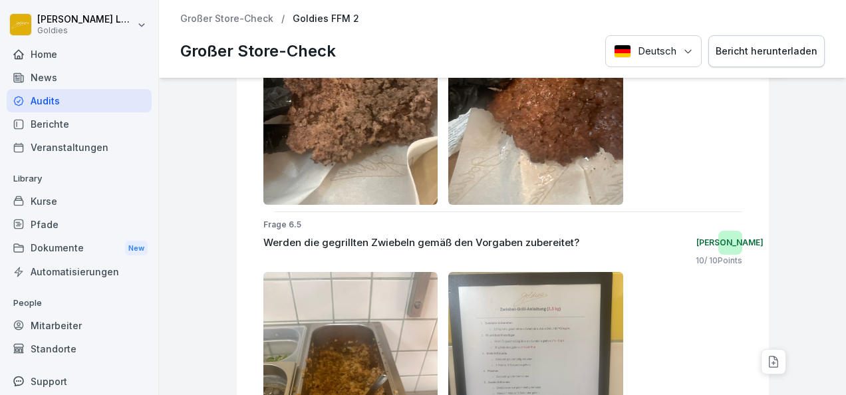  What do you see at coordinates (79, 147) in the screenshot?
I see `div: Veranstaltungen` at bounding box center [79, 147].